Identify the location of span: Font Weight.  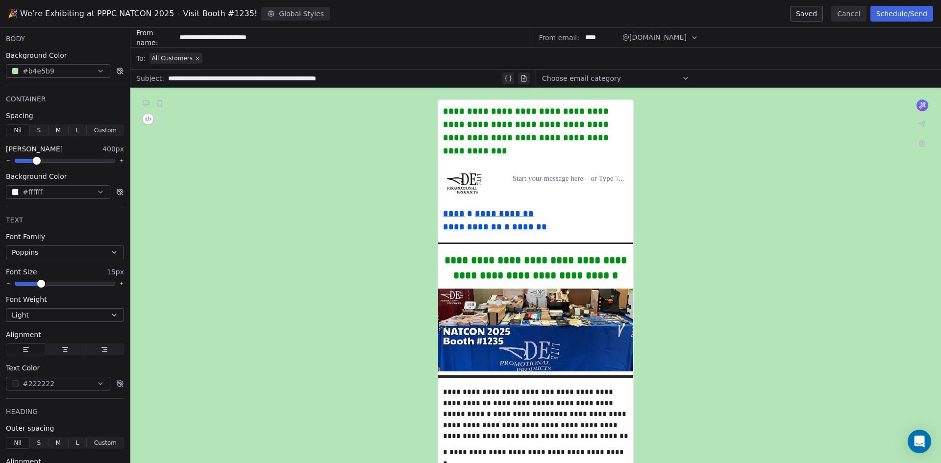
(26, 299).